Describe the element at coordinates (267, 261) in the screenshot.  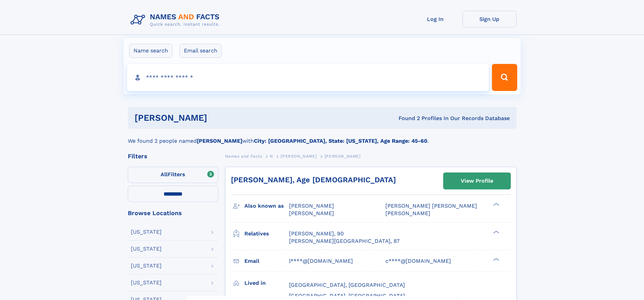
I see `h3: Email` at that location.